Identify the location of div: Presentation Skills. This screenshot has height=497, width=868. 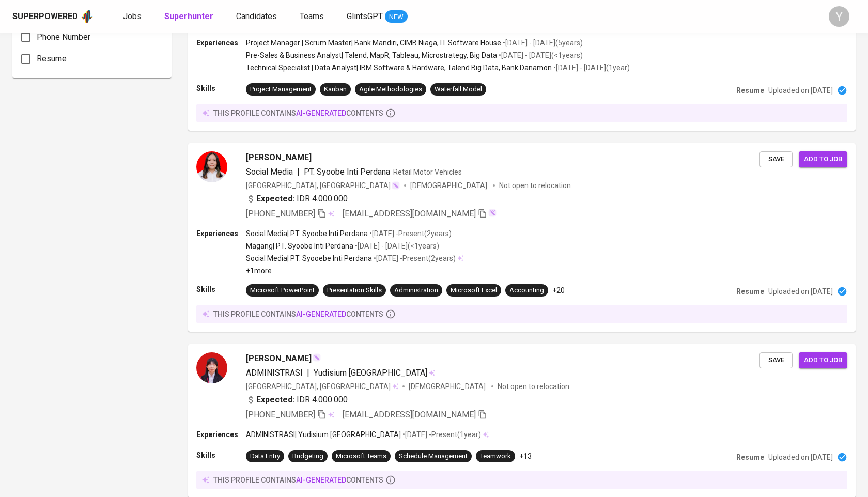
(354, 290).